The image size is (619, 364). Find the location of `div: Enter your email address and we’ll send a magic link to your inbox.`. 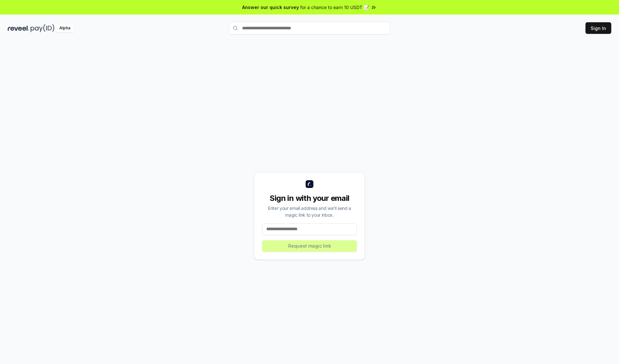

div: Enter your email address and we’ll send a magic link to your inbox. is located at coordinates (309, 211).